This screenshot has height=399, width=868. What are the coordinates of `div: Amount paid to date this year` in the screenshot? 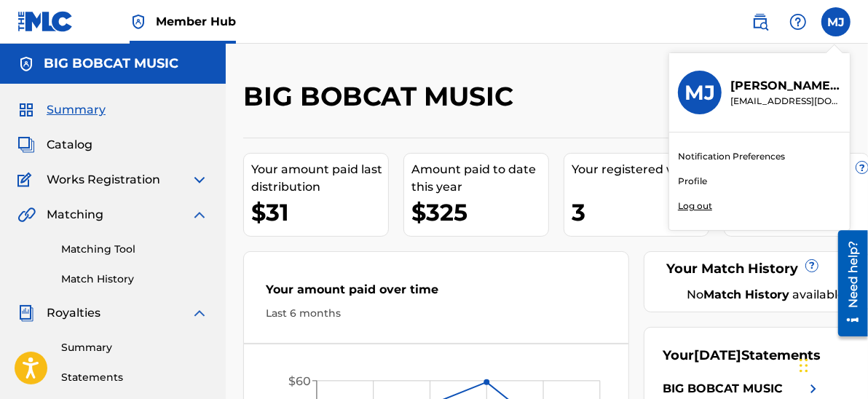 It's located at (480, 179).